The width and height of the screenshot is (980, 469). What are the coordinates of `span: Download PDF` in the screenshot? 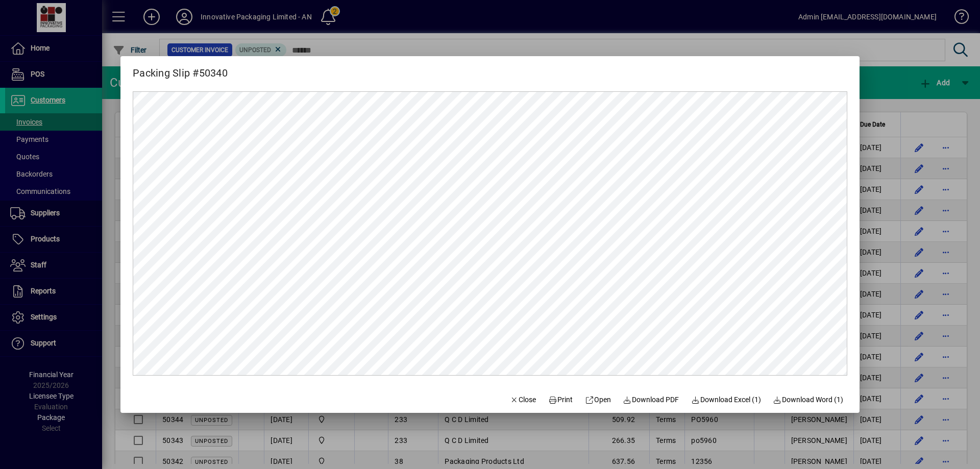 It's located at (651, 400).